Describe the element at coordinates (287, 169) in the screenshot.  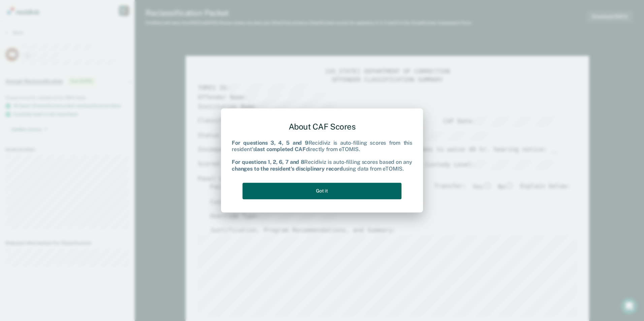
I see `b: changes to the resident's disciplinary record` at that location.